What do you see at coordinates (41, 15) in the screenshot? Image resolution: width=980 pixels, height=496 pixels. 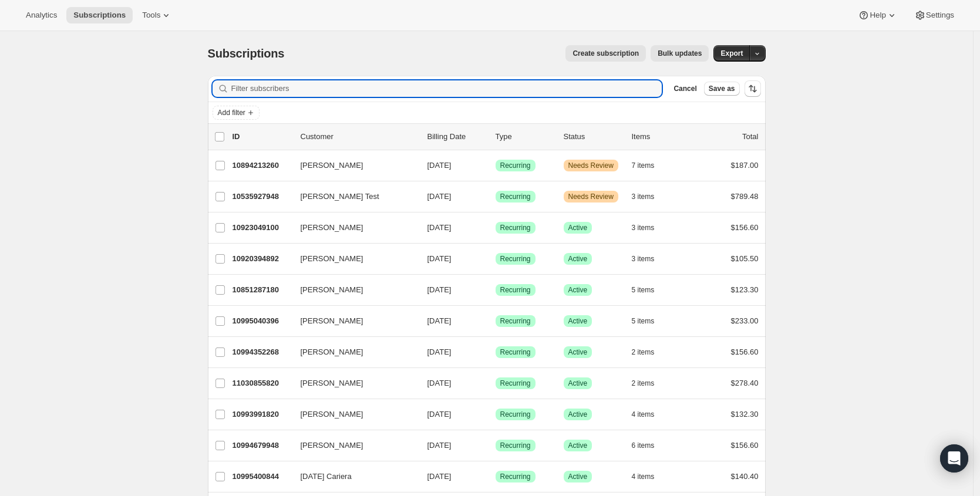 I see `button: Analytics` at bounding box center [41, 15].